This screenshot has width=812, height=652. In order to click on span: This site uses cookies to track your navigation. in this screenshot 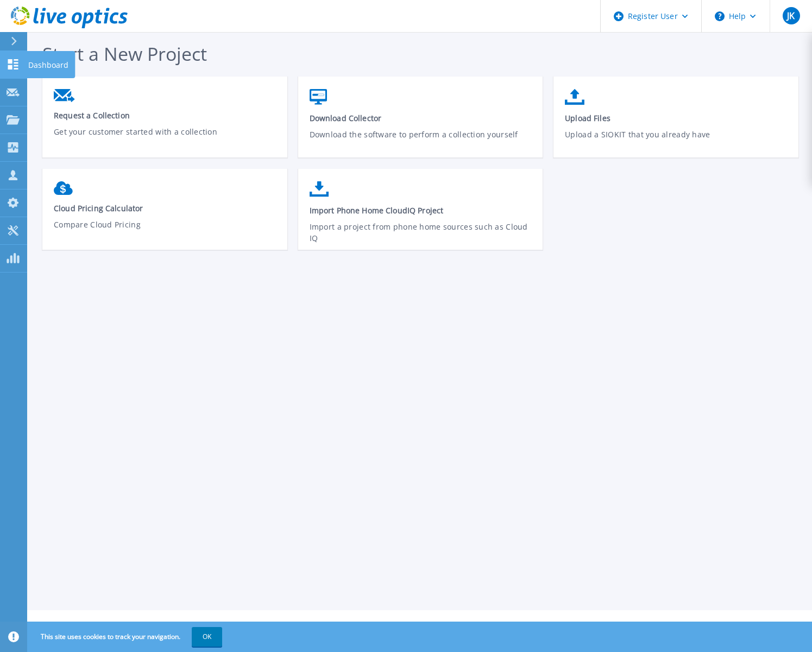, I will do `click(126, 637)`.